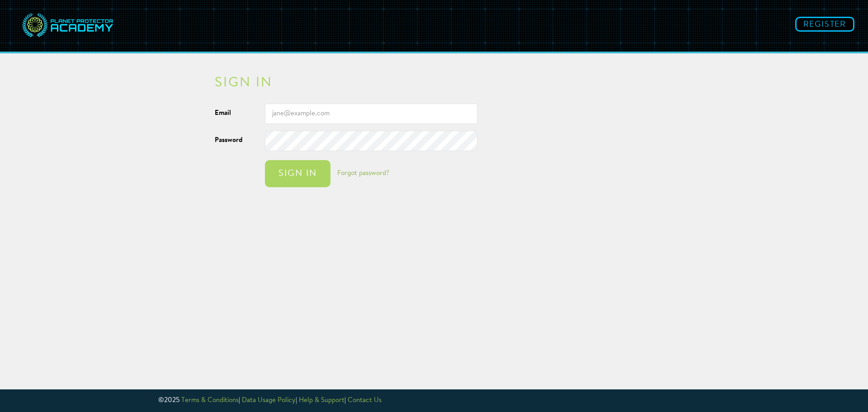 This screenshot has width=868, height=412. What do you see at coordinates (434, 83) in the screenshot?
I see `h2: Sign in` at bounding box center [434, 83].